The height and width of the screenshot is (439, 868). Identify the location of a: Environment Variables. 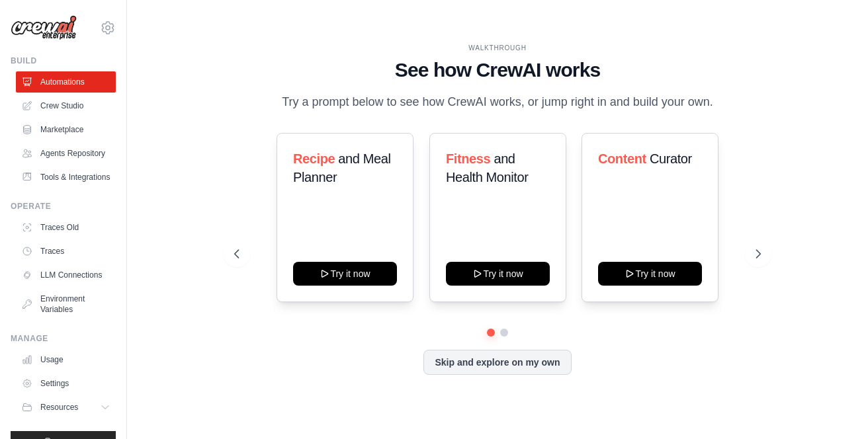
(66, 304).